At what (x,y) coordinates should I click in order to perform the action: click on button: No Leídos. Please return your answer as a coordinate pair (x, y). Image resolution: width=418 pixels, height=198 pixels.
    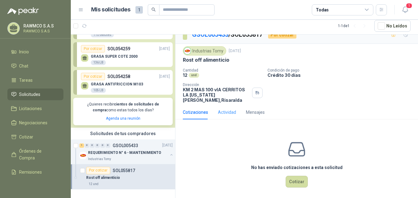
    Looking at the image, I should click on (392, 26).